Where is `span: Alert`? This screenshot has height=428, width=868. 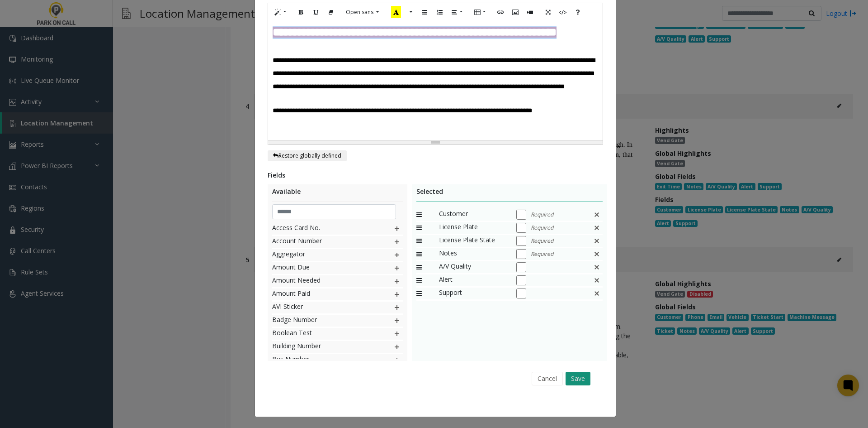
span: Alert is located at coordinates (473, 280).